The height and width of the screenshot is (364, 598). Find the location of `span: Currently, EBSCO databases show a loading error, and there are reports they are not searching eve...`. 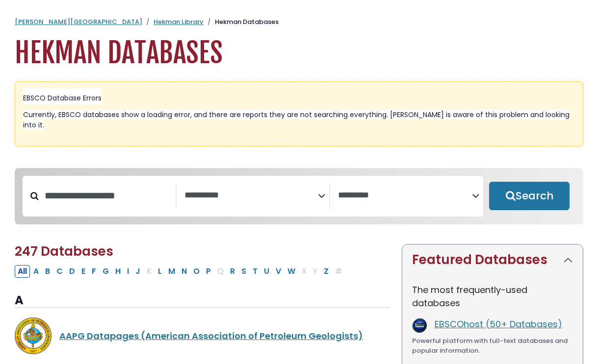

span: Currently, EBSCO databases show a loading error, and there are reports they are not searching eve... is located at coordinates (297, 120).